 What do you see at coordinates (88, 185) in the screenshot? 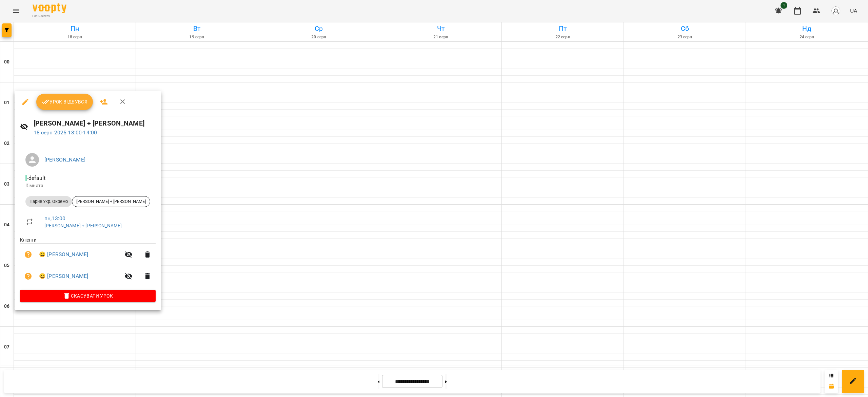
I see `p: Кімната` at bounding box center [88, 185].